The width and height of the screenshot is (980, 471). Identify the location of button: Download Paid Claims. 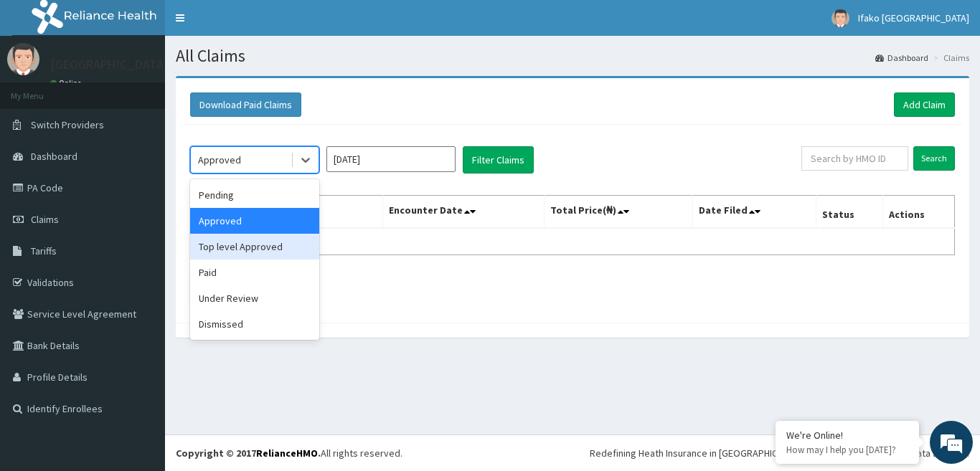
(246, 105).